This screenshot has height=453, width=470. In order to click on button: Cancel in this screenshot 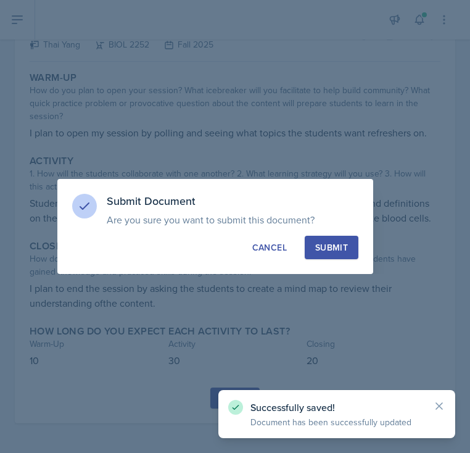, I will do `click(270, 247)`.